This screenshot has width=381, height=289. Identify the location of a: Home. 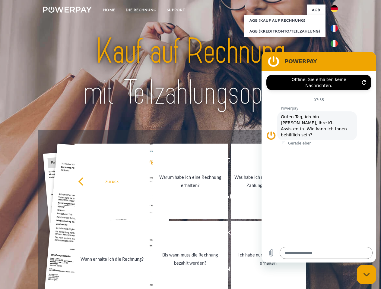
(109, 10).